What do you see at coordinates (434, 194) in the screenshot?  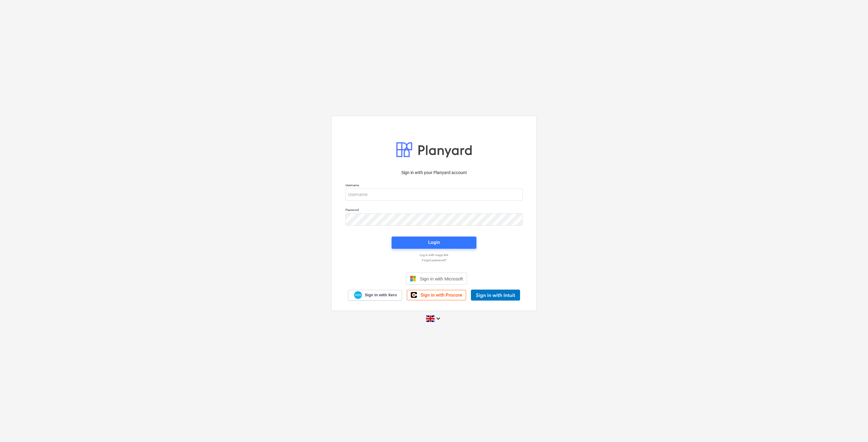 I see `input: Username` at bounding box center [434, 194].